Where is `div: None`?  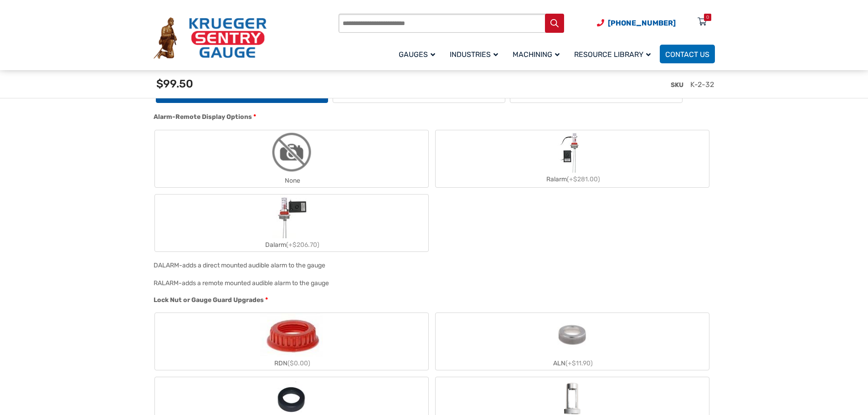 div: None is located at coordinates (292, 180).